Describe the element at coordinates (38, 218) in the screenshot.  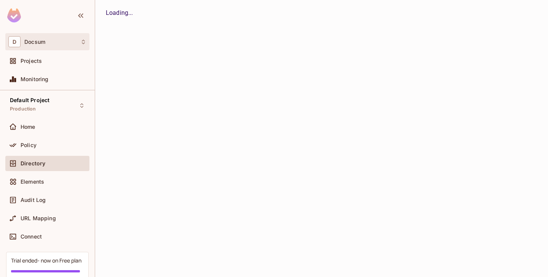
I see `span: URL Mapping` at that location.